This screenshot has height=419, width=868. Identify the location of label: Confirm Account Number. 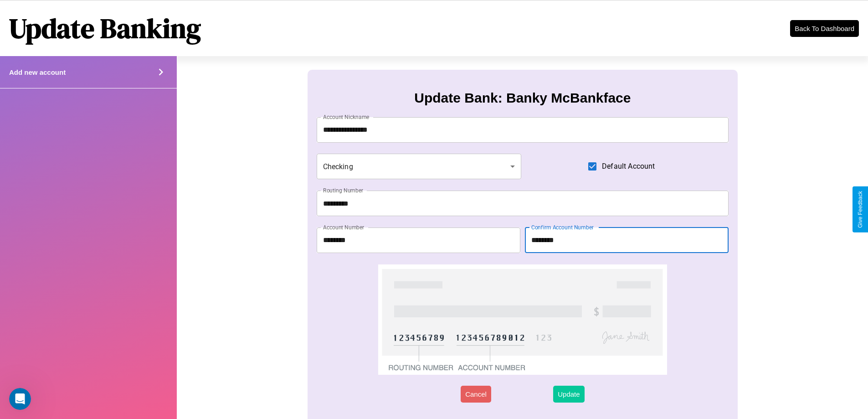
(562, 227).